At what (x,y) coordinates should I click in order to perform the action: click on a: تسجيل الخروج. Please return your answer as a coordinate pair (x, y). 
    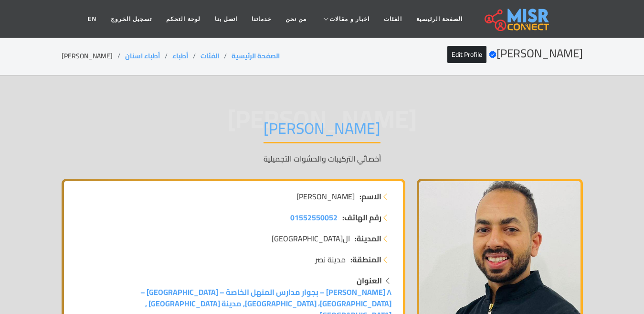
    Looking at the image, I should click on (132, 20).